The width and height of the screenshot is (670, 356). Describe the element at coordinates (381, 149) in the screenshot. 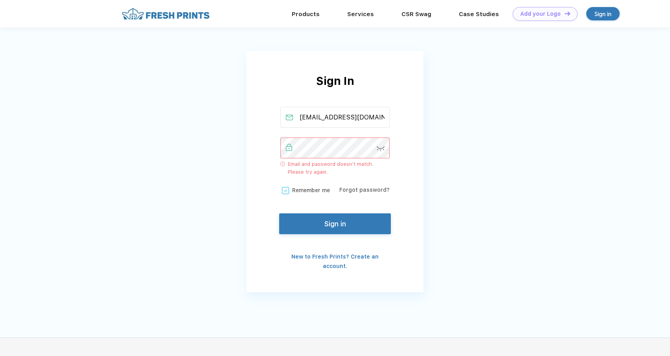

I see `img: password-icon.svg` at that location.